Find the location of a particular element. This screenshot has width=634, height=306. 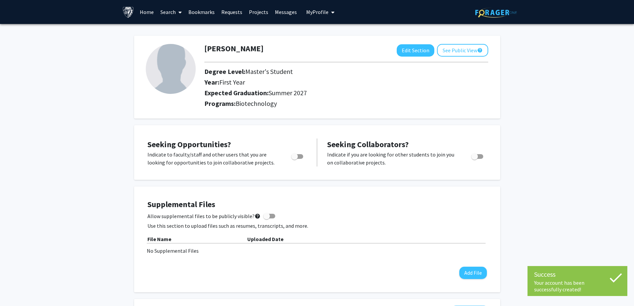

div: Your account has been successfully created! is located at coordinates (577, 286).